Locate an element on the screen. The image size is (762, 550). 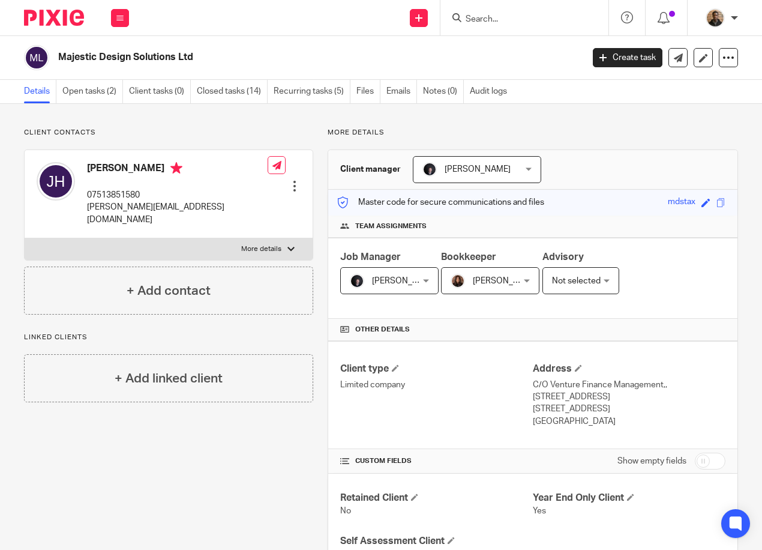
p: Client contacts is located at coordinates (169, 133).